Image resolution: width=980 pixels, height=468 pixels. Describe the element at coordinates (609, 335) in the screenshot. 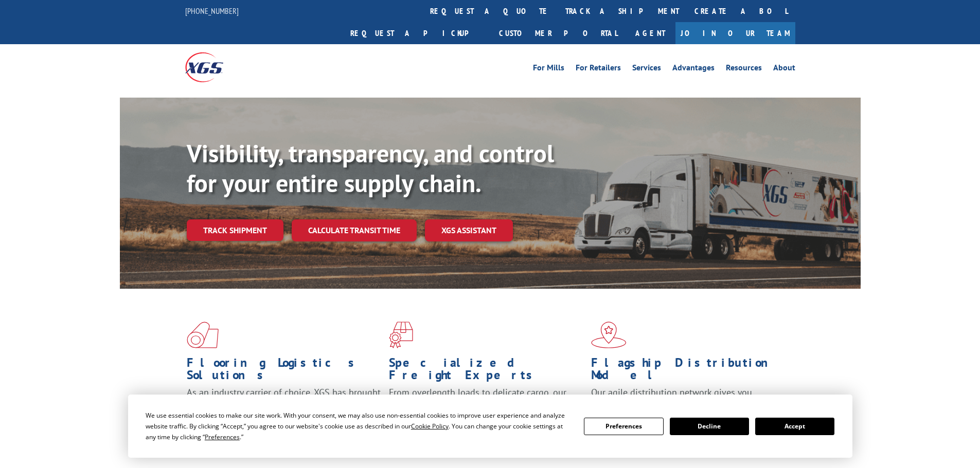

I see `img: xgs-icon-flagship-distribution-model-red` at that location.